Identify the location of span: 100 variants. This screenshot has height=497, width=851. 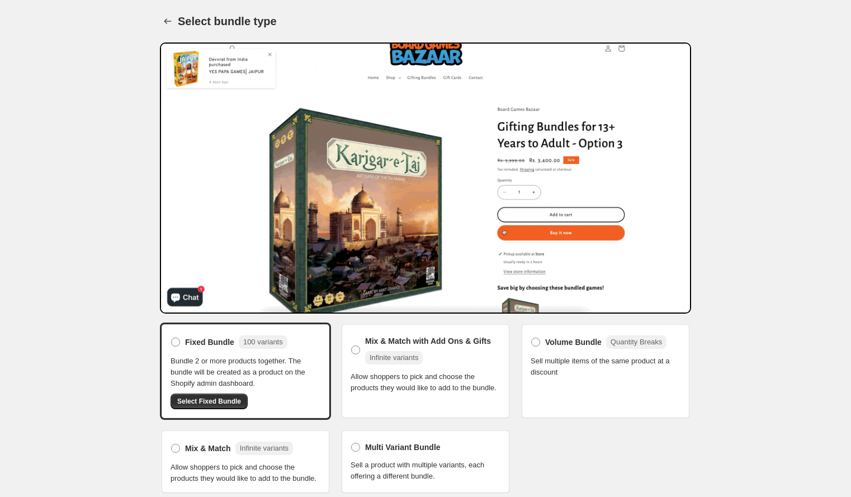
(263, 342).